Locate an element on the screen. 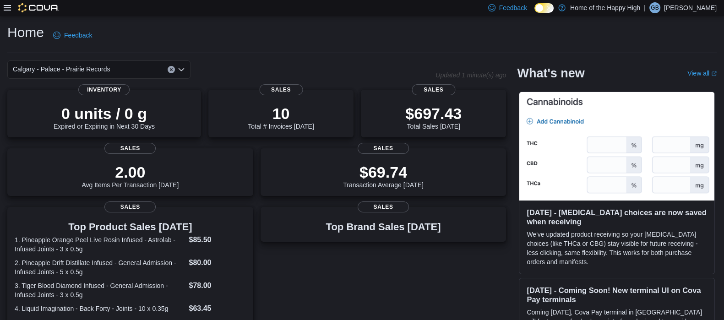 The width and height of the screenshot is (724, 320). span: Inventory is located at coordinates (104, 90).